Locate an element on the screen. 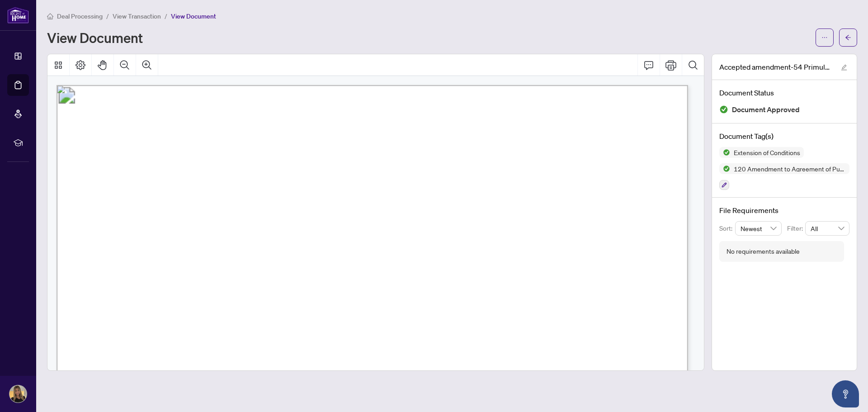 The image size is (868, 412). span: Extension of Conditions is located at coordinates (767, 152).